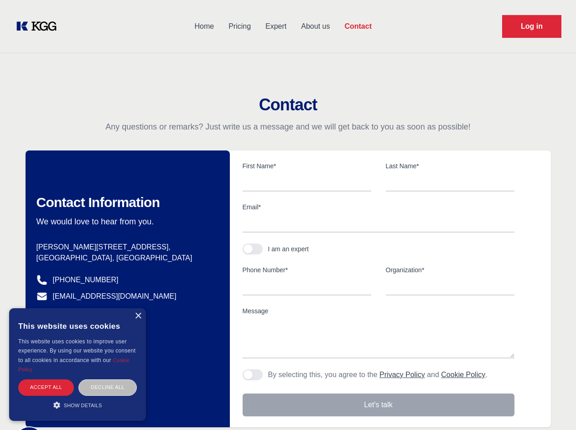 The height and width of the screenshot is (430, 576). Describe the element at coordinates (450, 270) in the screenshot. I see `label: Organization*` at that location.